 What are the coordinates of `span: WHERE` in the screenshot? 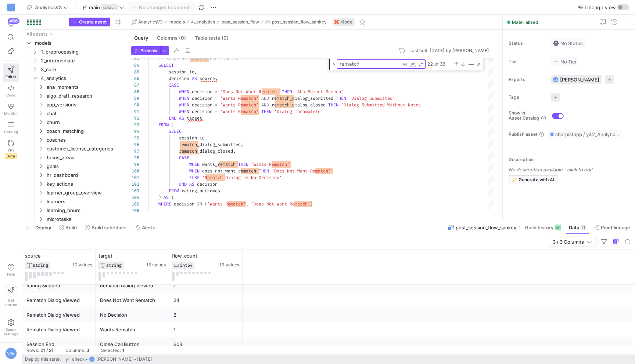 It's located at (164, 204).